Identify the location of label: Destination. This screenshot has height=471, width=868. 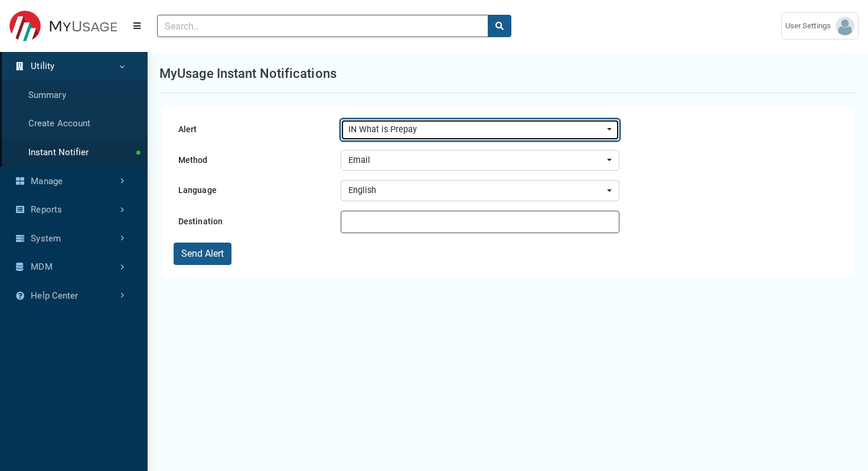
(257, 221).